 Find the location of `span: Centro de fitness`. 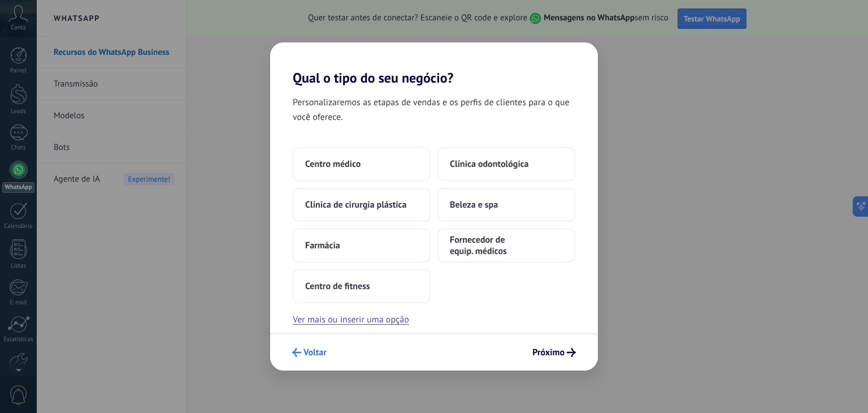

span: Centro de fitness is located at coordinates (338, 286).